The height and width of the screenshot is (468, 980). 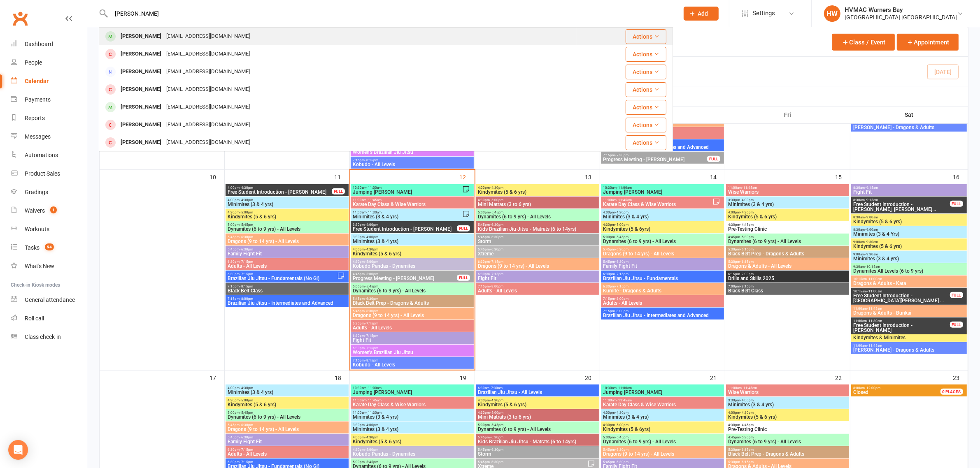 What do you see at coordinates (717, 377) in the screenshot?
I see `div: 21` at bounding box center [717, 377].